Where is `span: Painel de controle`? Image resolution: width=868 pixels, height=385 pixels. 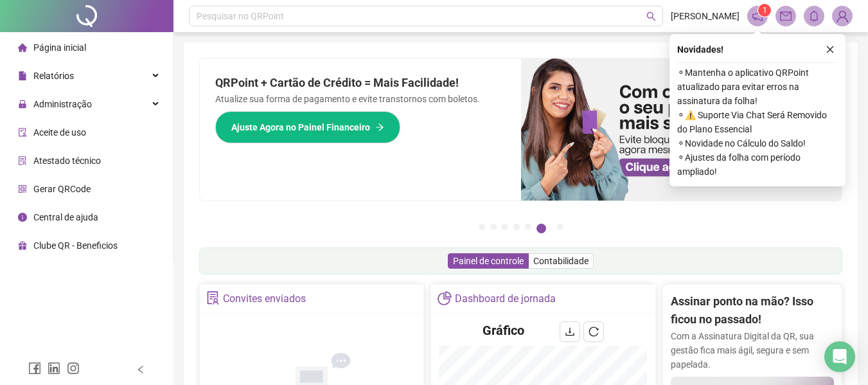
span: Painel de controle is located at coordinates (488, 261).